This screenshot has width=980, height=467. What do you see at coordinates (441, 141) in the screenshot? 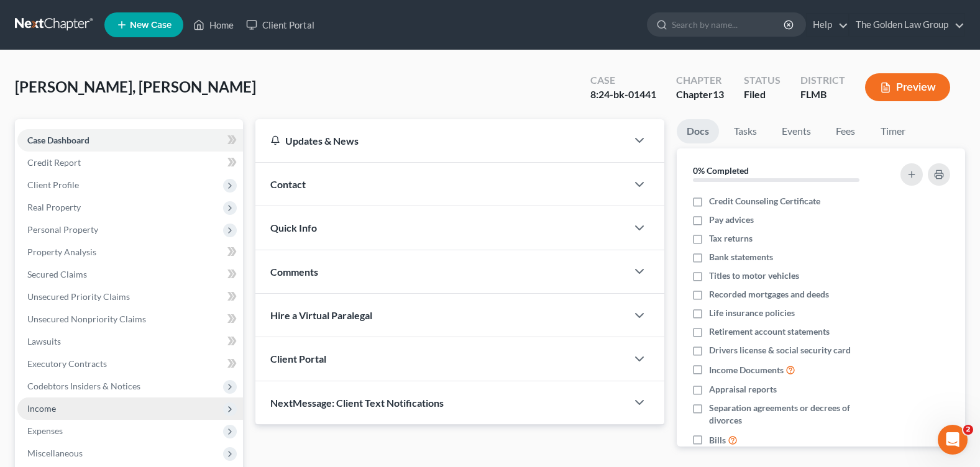
I see `div: Updates & News` at bounding box center [441, 141].